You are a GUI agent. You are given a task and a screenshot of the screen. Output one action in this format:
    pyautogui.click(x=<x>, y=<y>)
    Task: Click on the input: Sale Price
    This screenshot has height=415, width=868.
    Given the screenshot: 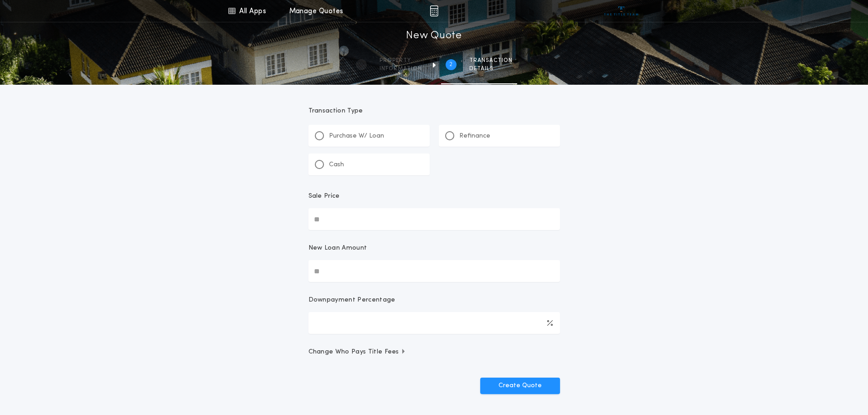 What is the action you would take?
    pyautogui.click(x=434, y=219)
    